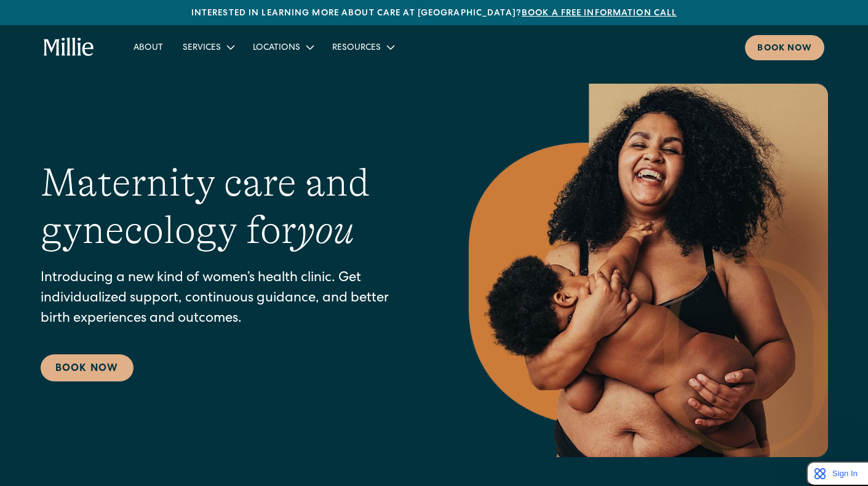 The image size is (868, 486). I want to click on p: Introducing a new kind of women’s health clinic. Get individualized support, continuous guidance,..., so click(230, 299).